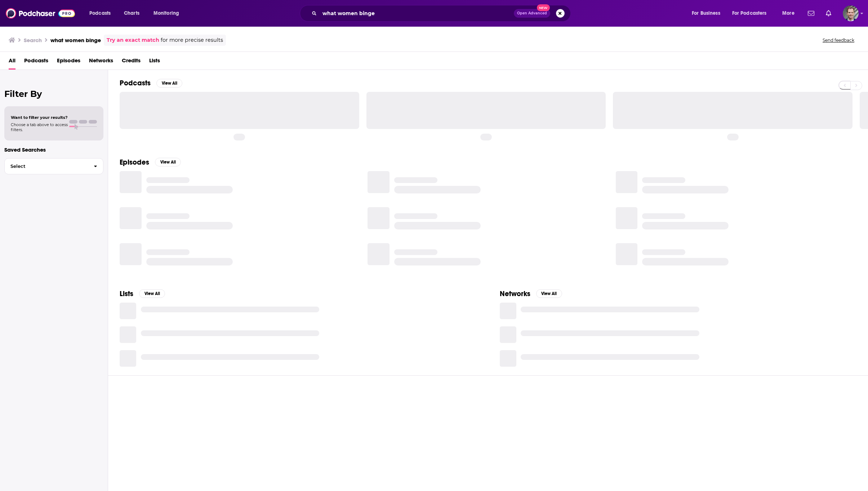  Describe the element at coordinates (33, 40) in the screenshot. I see `h3: Search` at that location.